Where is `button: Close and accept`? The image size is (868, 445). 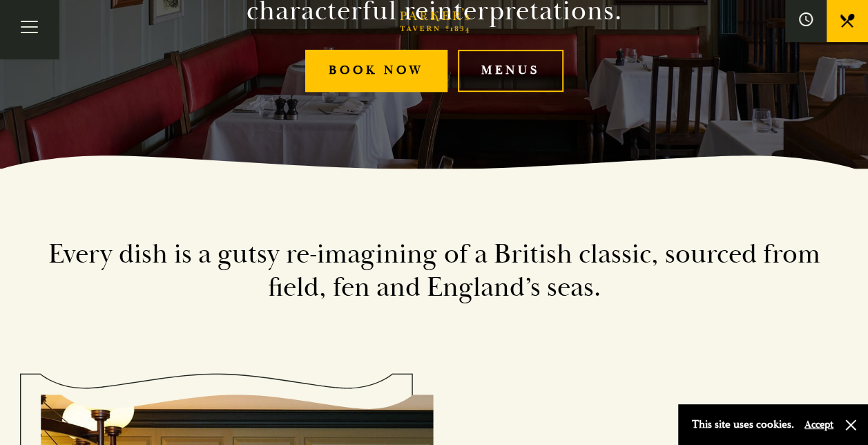 button: Close and accept is located at coordinates (850, 425).